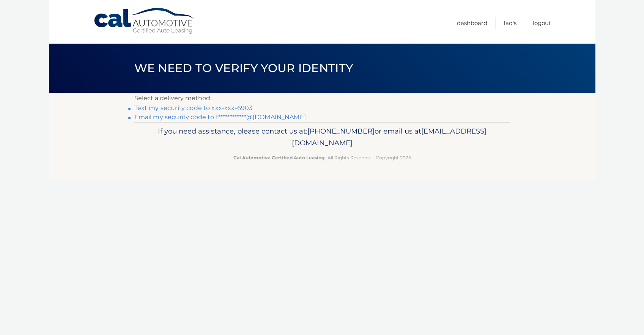 This screenshot has width=644, height=335. What do you see at coordinates (244, 68) in the screenshot?
I see `span: We need to verify your identity` at bounding box center [244, 68].